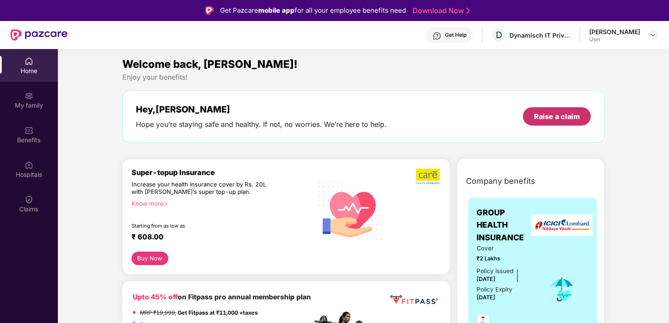 Image resolution: width=669 pixels, height=323 pixels. What do you see at coordinates (217, 238) in the screenshot?
I see `div: ₹ 608.00` at bounding box center [217, 238].